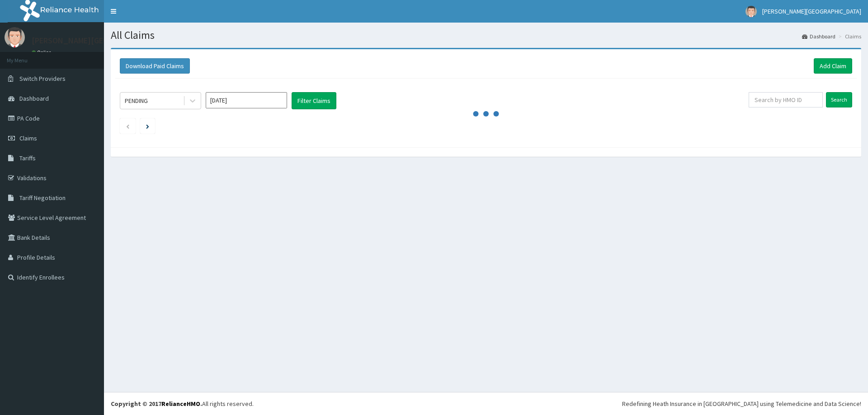 The image size is (868, 415). What do you see at coordinates (849, 36) in the screenshot?
I see `li: Claims` at bounding box center [849, 36].